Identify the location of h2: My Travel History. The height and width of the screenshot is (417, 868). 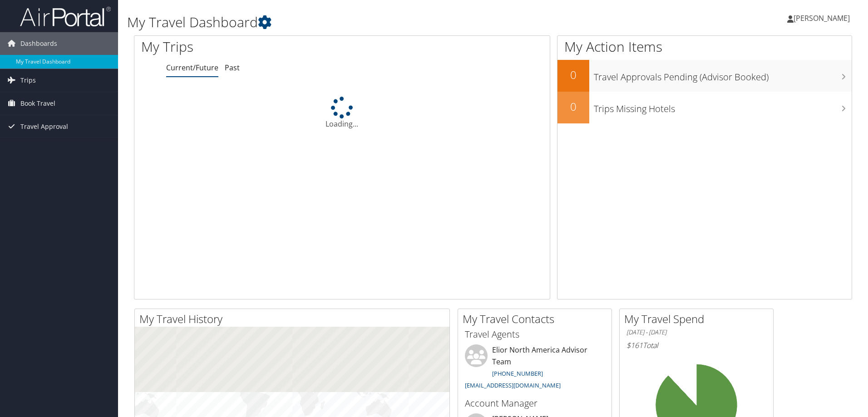
(294, 319).